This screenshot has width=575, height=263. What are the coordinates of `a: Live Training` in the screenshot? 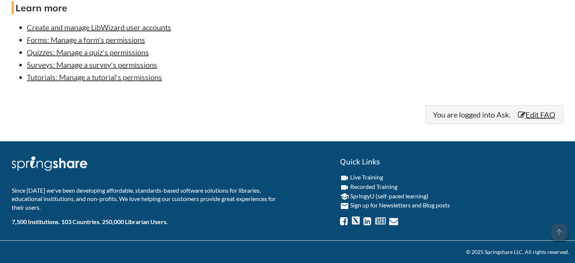 It's located at (367, 177).